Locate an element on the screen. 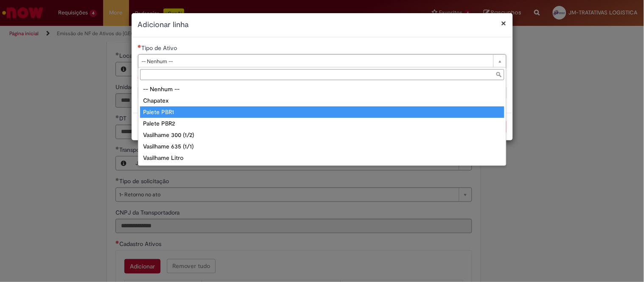  div: Chapatex is located at coordinates (322, 101).